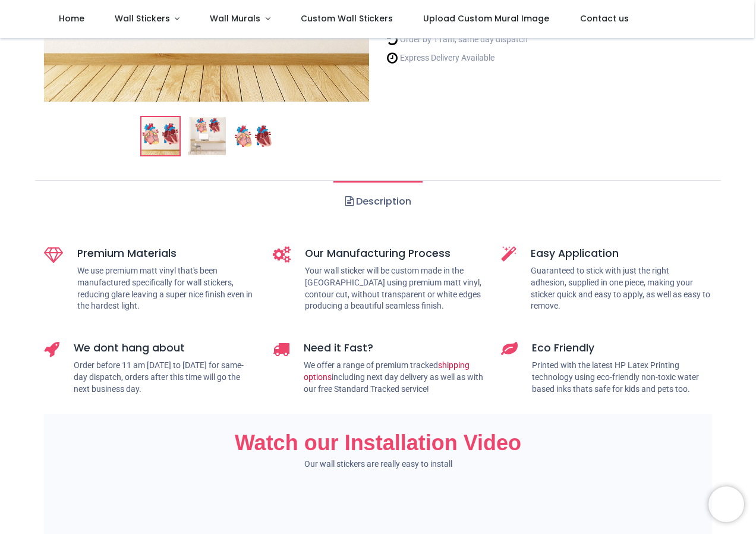 This screenshot has width=756, height=534. I want to click on h5: Eco Friendly, so click(622, 348).